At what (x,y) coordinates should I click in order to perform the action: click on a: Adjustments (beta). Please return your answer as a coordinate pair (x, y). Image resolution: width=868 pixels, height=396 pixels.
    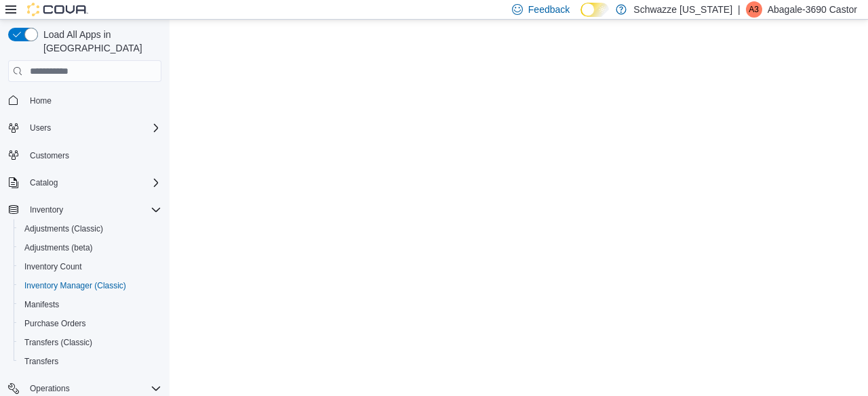
    Looking at the image, I should click on (58, 248).